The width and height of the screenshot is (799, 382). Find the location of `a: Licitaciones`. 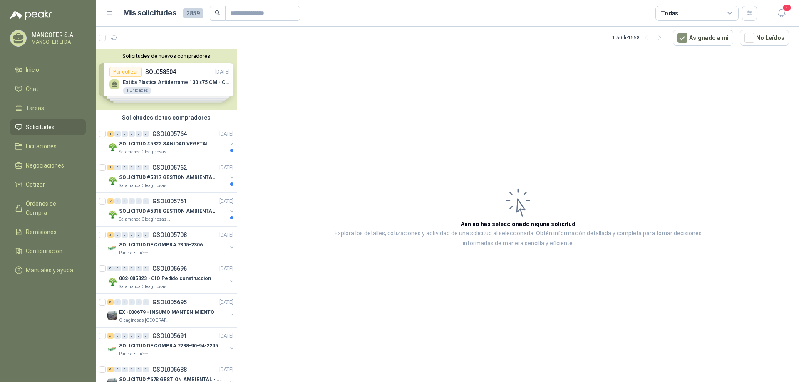

a: Licitaciones is located at coordinates (48, 146).